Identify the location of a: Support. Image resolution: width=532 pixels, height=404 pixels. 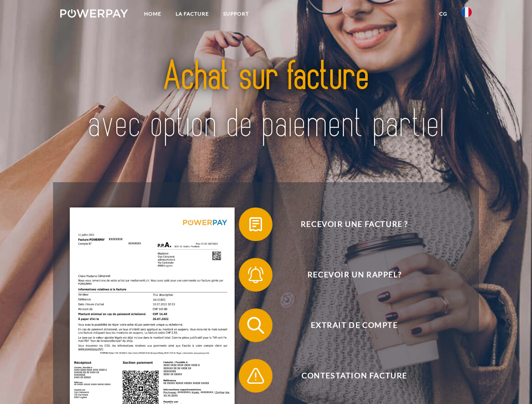
(236, 14).